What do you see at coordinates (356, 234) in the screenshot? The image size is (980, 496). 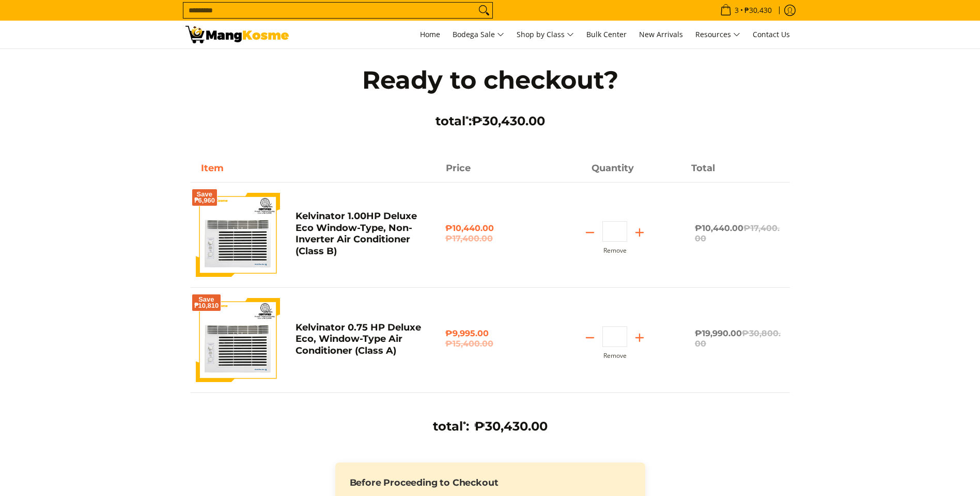 I see `a: Kelvinator 1.00HP Deluxe Eco Window-Type, Non-Inverter Air Conditioner (Class B)` at bounding box center [356, 234].